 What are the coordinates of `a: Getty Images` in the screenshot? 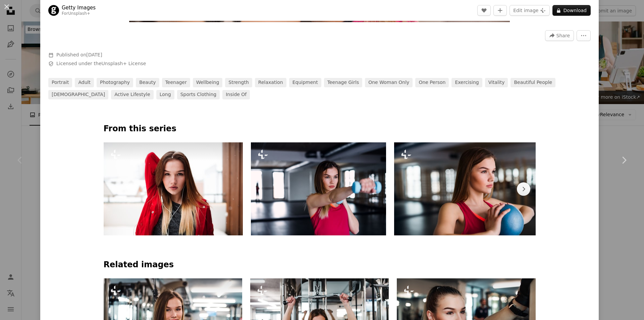 It's located at (78, 8).